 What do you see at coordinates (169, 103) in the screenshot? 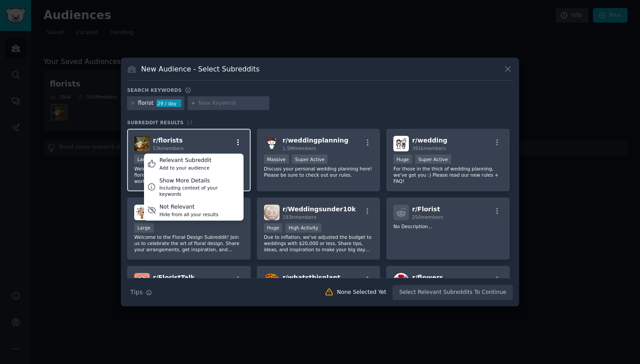
I see `div: 29 / day` at bounding box center [169, 103].